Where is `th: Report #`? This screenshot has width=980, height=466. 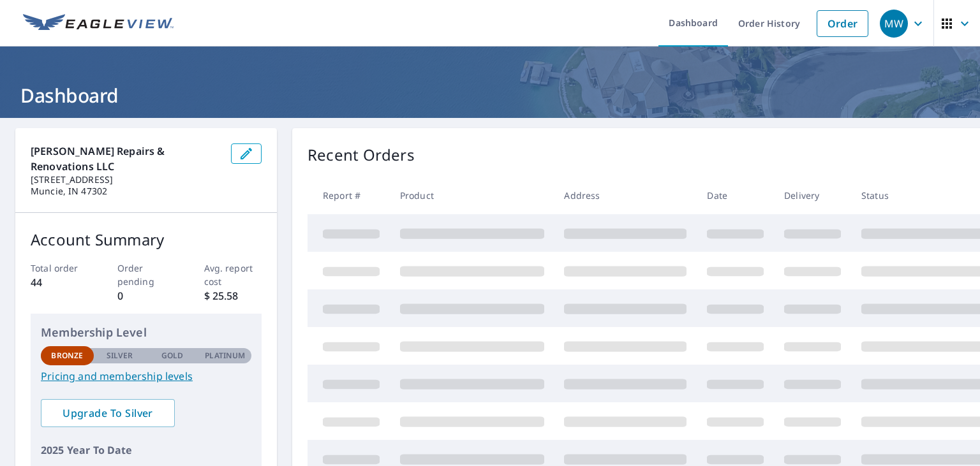 th: Report # is located at coordinates (349, 195).